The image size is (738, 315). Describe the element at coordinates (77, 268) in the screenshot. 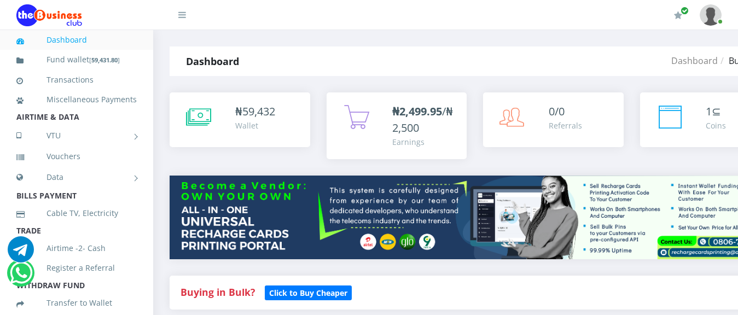

I see `a: Register a Referral` at that location.